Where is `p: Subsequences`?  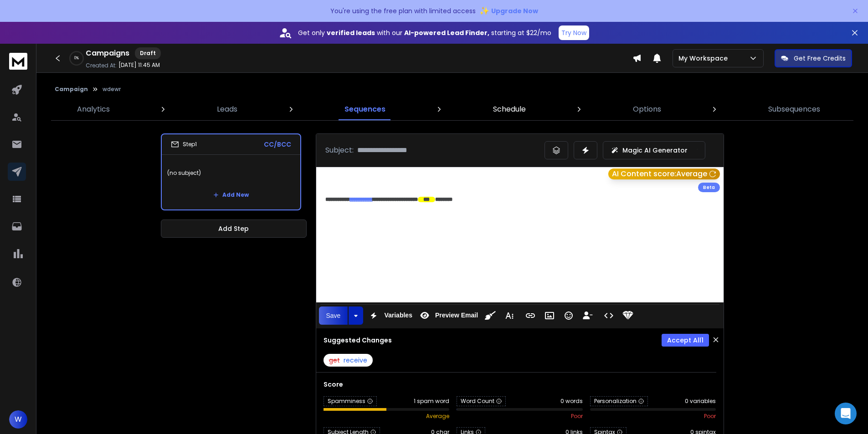
p: Subsequences is located at coordinates (794, 109).